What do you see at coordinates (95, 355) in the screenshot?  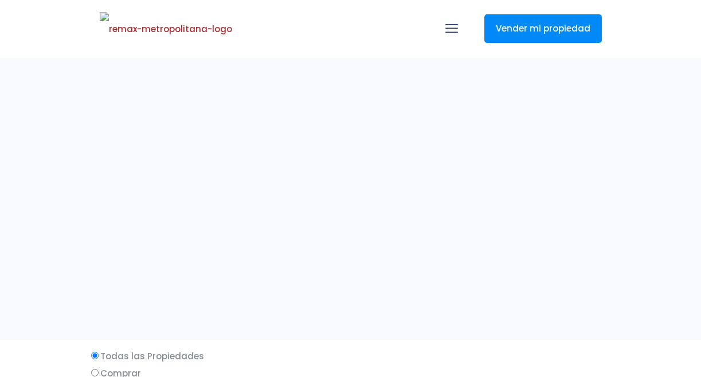 I see `input: Todas las Propiedades` at bounding box center [95, 355].